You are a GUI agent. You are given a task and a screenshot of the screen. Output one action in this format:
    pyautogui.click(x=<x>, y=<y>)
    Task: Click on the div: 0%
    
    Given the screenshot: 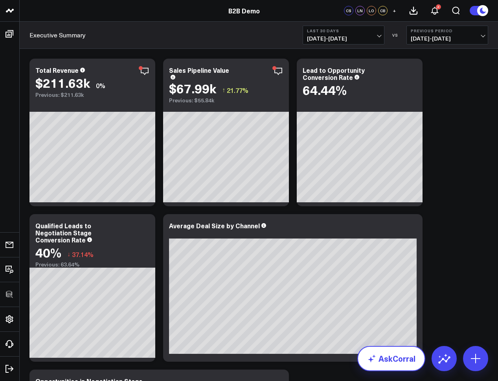 What is the action you would take?
    pyautogui.click(x=101, y=85)
    